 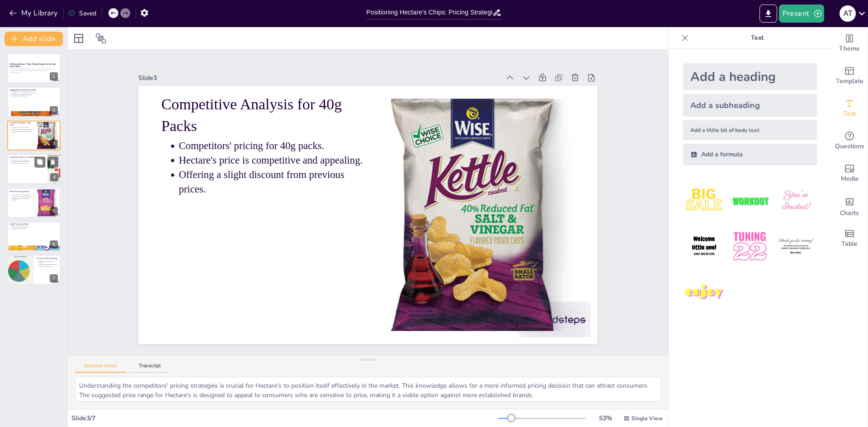 What do you see at coordinates (750, 77) in the screenshot?
I see `div: Add a heading` at bounding box center [750, 77].